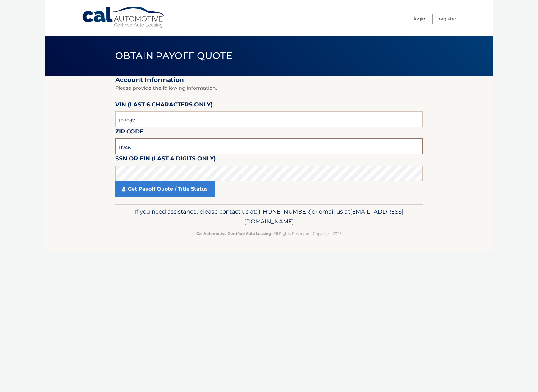 Image resolution: width=538 pixels, height=392 pixels. I want to click on label: VIN (last 6 characters only), so click(164, 106).